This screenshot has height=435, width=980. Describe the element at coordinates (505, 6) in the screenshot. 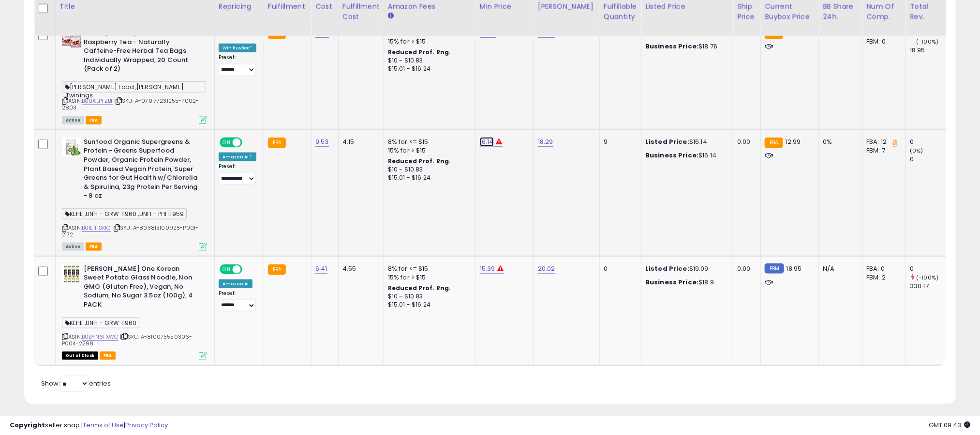

I see `div: Min Price` at that location.